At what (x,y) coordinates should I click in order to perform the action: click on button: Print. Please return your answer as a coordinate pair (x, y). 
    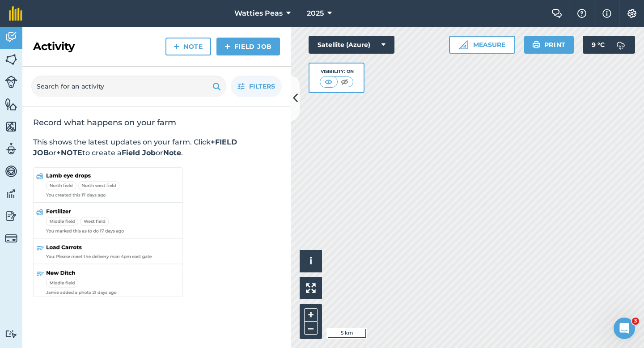
    Looking at the image, I should click on (549, 45).